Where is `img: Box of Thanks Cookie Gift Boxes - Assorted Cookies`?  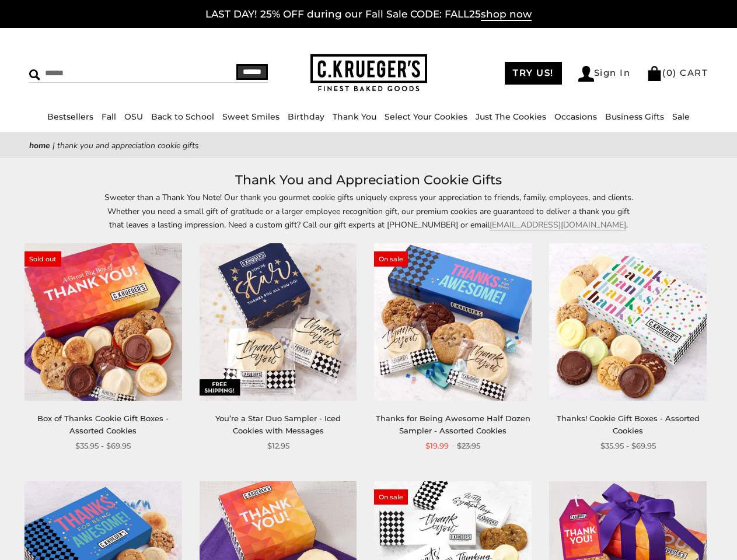
img: Box of Thanks Cookie Gift Boxes - Assorted Cookies is located at coordinates (103, 322).